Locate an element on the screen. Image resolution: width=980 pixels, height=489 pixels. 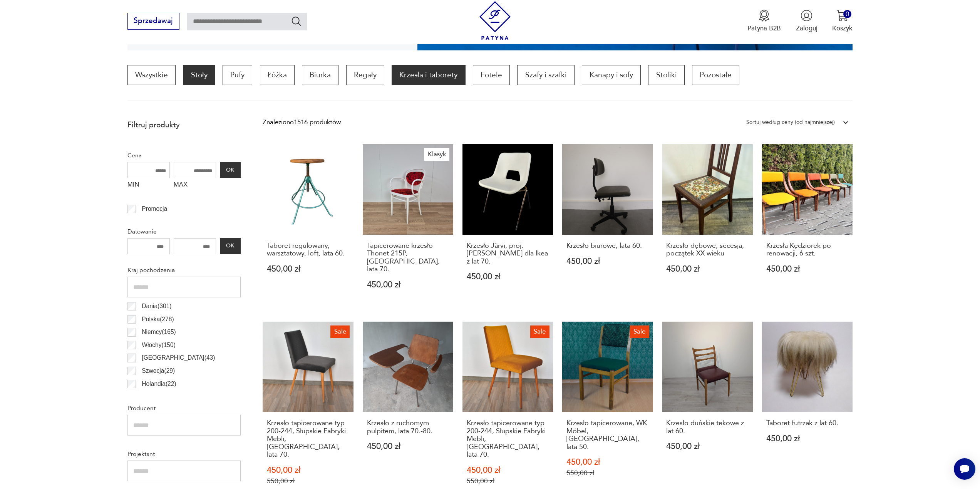
p: Kanapy i sofy is located at coordinates (611, 75).